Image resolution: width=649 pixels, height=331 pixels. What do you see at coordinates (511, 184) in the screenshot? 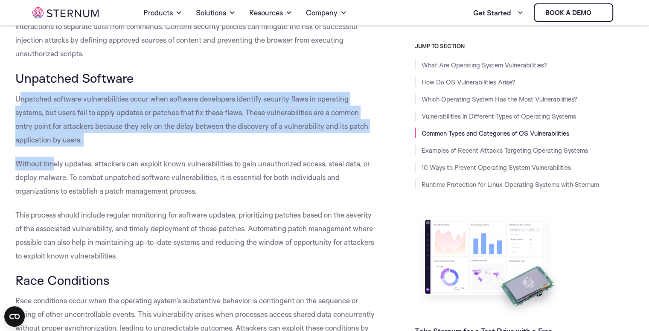
I see `a: Runtime Protection for Linux Operating Systems with Sternum` at bounding box center [511, 184].